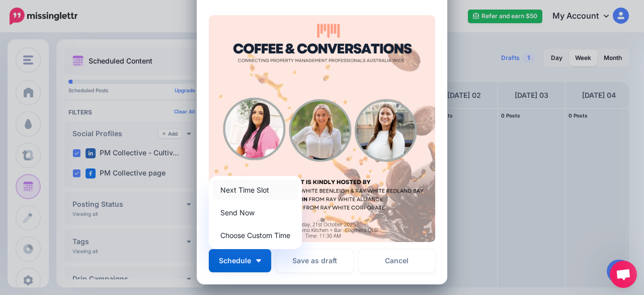 The height and width of the screenshot is (295, 644). I want to click on img: XRC2MZQLBWFMXW9PD0WZZ05OQ7BZW0A0.png, so click(322, 128).